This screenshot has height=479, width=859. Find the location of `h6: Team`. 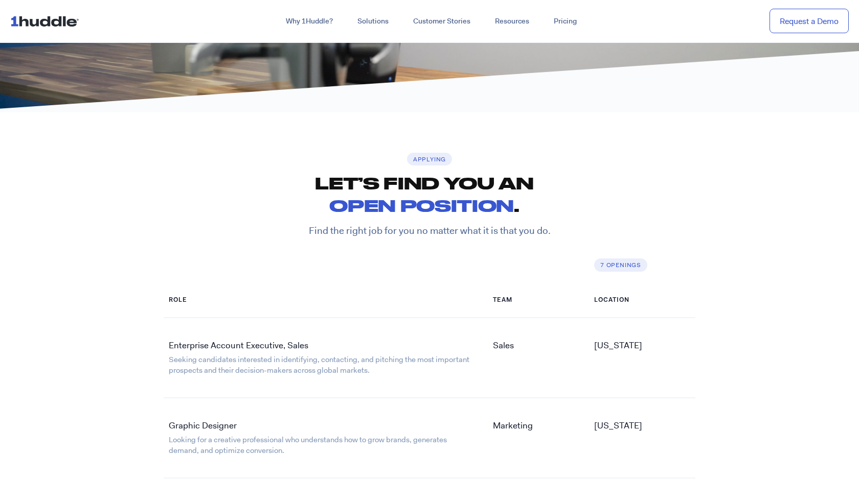

h6: Team is located at coordinates (538, 301).